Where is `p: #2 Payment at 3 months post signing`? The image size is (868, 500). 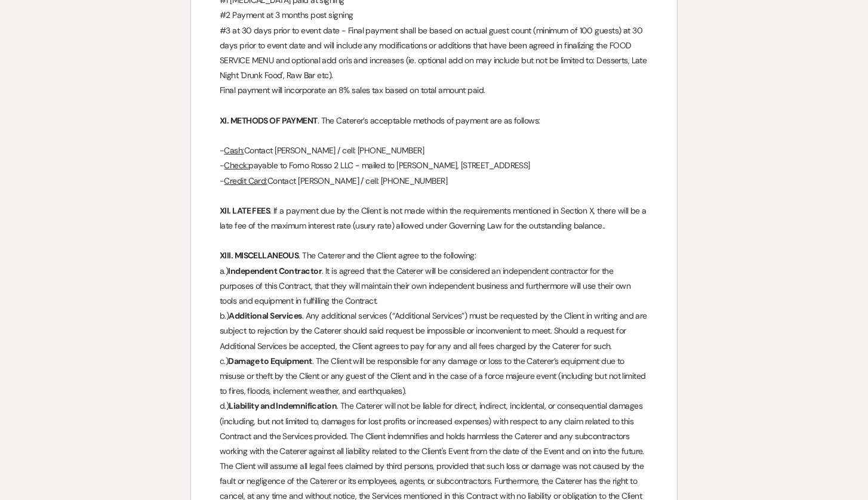 p: #2 Payment at 3 months post signing is located at coordinates (434, 15).